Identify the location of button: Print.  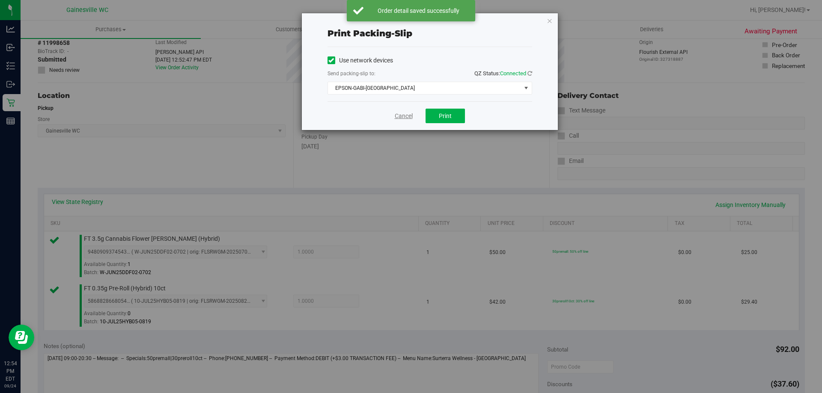
(445, 116).